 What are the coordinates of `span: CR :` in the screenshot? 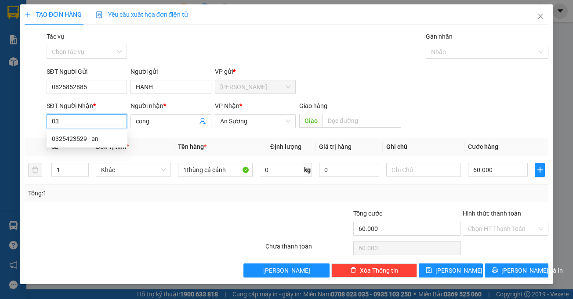 It's located at (13, 61).